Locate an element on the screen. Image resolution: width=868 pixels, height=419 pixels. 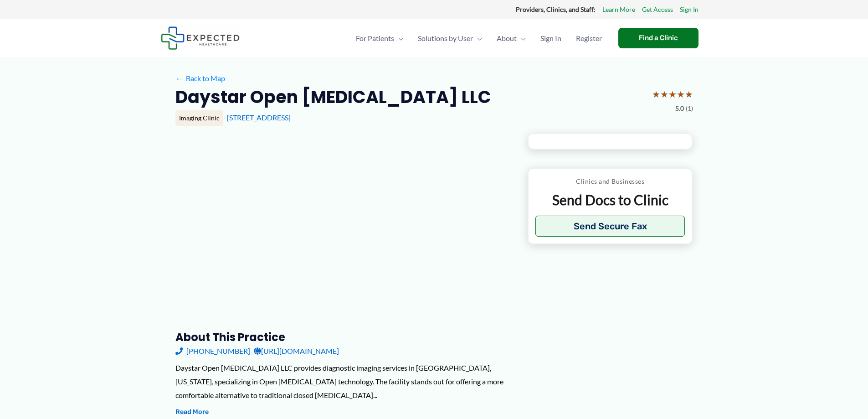
span: For Patients is located at coordinates (375, 38).